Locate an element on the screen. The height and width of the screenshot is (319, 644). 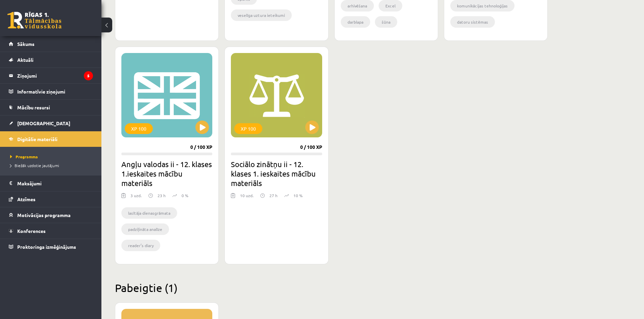
p: 0 % is located at coordinates (185, 196).